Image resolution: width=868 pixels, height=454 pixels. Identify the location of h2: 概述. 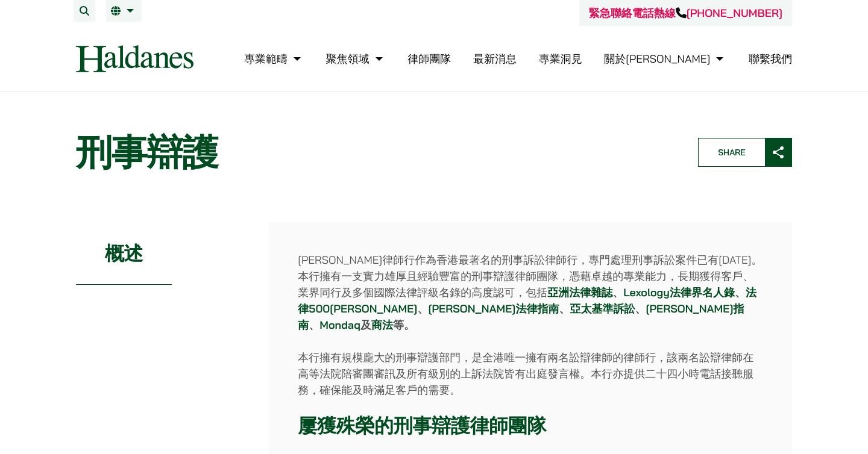
(124, 254).